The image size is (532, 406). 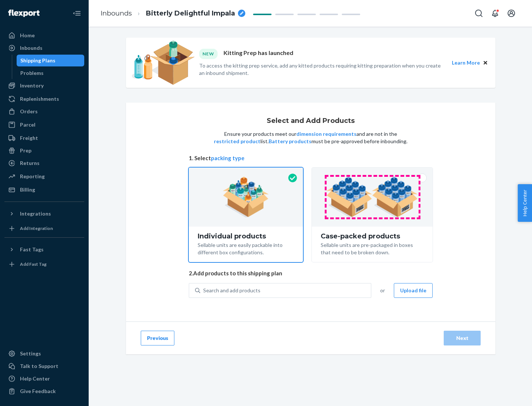 I want to click on div: Fast Tags, so click(x=32, y=250).